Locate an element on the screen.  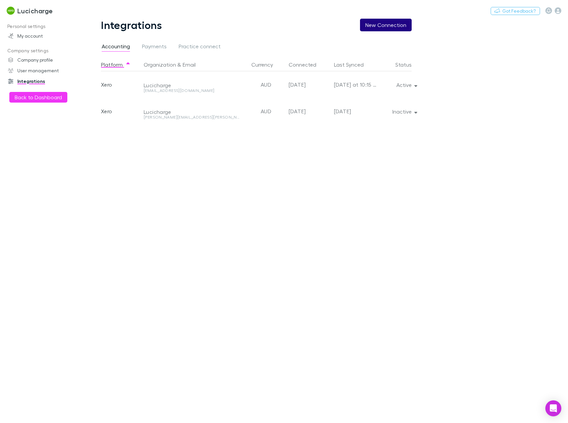
button: Organization is located at coordinates (160, 65).